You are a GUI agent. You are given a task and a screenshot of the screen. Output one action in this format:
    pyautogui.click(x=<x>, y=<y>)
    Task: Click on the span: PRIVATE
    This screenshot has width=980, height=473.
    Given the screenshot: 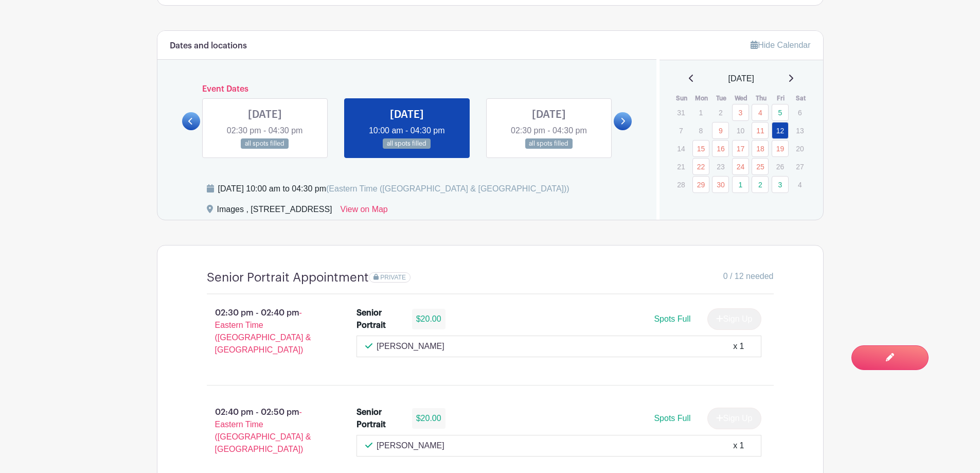 What is the action you would take?
    pyautogui.click(x=393, y=277)
    